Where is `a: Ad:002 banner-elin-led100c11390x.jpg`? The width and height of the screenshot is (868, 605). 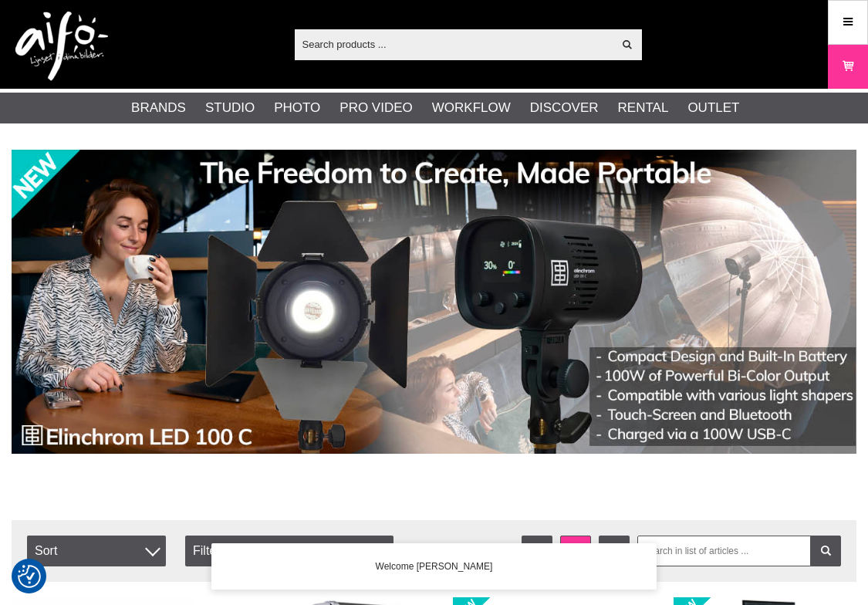
a: Ad:002 banner-elin-led100c11390x.jpg is located at coordinates (434, 302).